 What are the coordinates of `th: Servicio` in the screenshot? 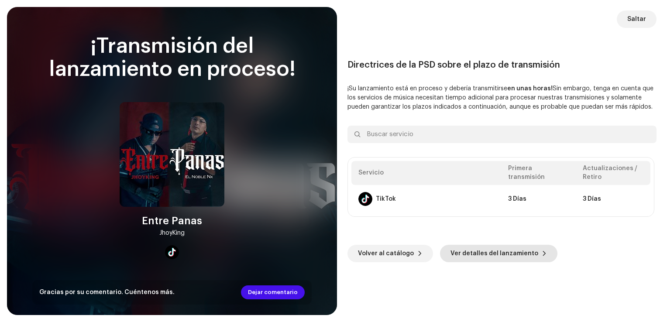 It's located at (426, 173).